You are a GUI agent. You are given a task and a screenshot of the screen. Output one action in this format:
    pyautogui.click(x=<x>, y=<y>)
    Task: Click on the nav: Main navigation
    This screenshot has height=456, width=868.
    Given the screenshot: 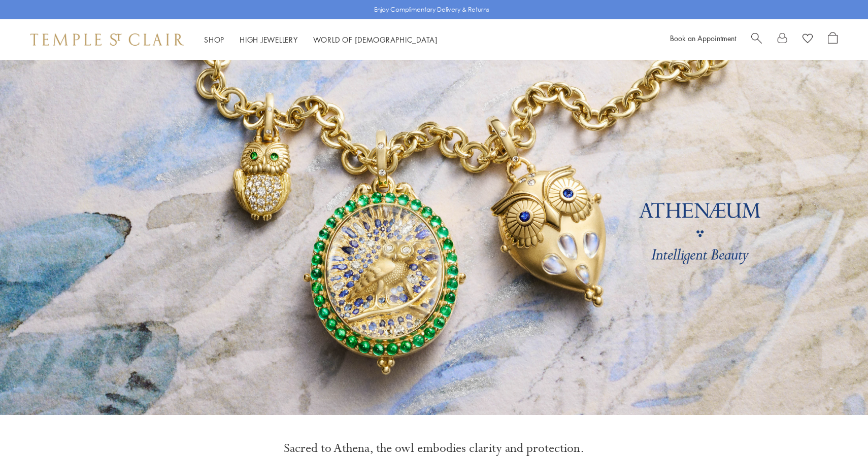 What is the action you would take?
    pyautogui.click(x=321, y=40)
    